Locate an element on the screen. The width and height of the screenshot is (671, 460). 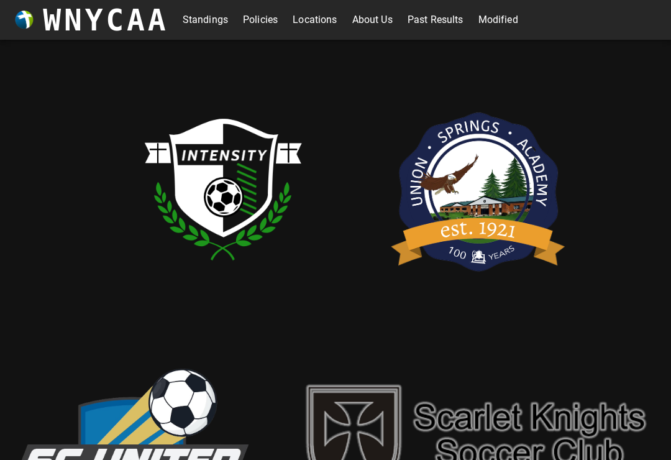
img: usa.png is located at coordinates (478, 189).